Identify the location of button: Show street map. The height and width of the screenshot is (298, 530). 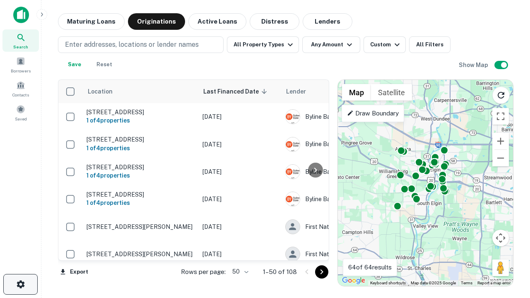
(356, 92).